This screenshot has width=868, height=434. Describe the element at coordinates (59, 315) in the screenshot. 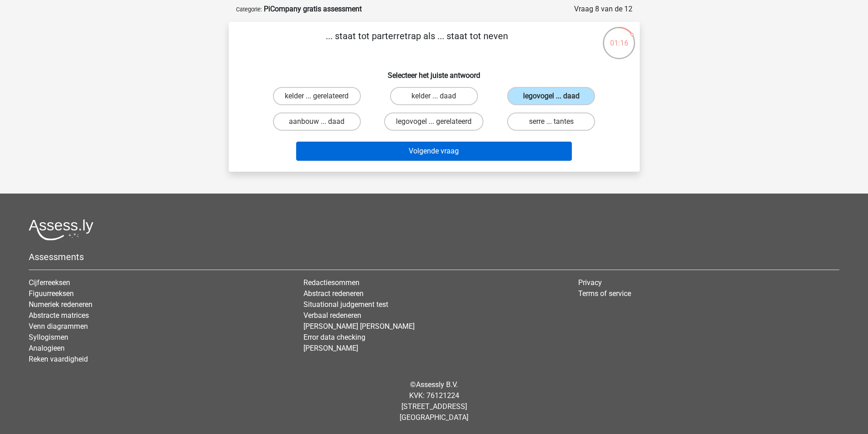

I see `a: Abstracte matrices` at that location.